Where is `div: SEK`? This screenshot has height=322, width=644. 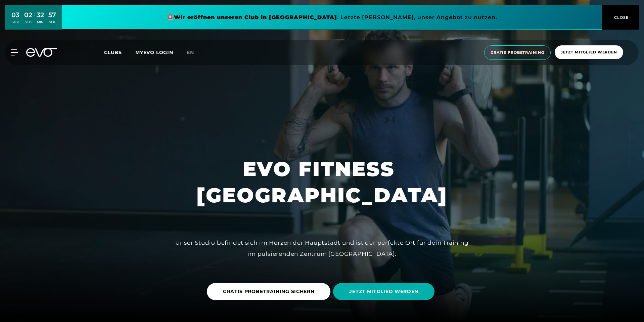
div: SEK is located at coordinates (52, 22).